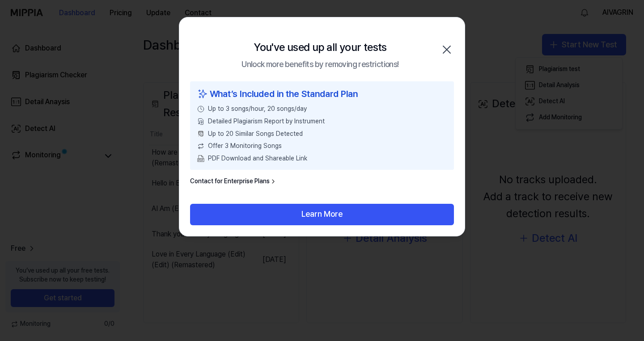  Describe the element at coordinates (245, 146) in the screenshot. I see `span: Offer 3 Monitoring Songs` at that location.